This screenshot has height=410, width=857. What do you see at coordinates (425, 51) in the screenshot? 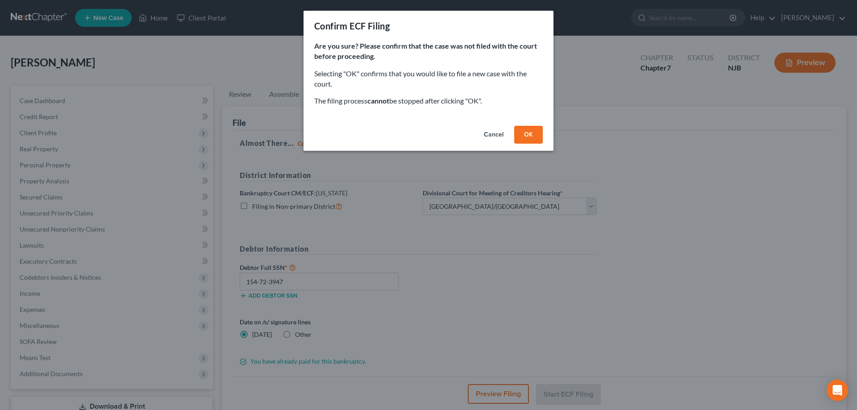
I see `strong: Are you sure? Please confirm that the case was not filed with the court before proceeding.` at bounding box center [425, 51].